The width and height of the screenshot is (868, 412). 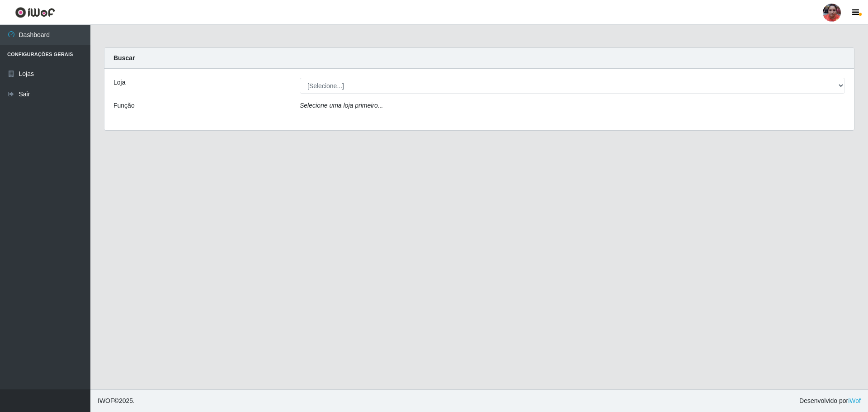 What do you see at coordinates (119, 82) in the screenshot?
I see `label: Loja` at bounding box center [119, 82].